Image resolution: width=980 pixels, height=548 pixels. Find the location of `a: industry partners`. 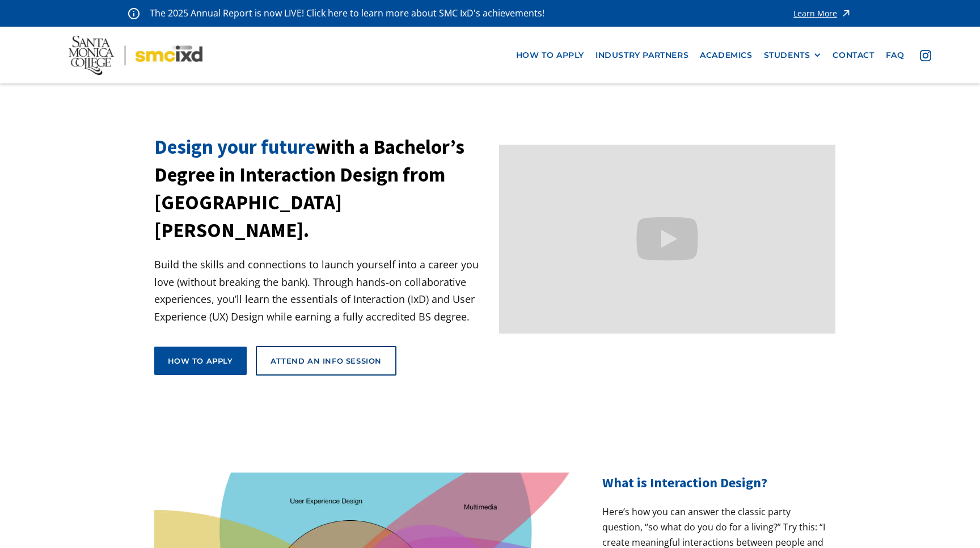

a: industry partners is located at coordinates (642, 55).